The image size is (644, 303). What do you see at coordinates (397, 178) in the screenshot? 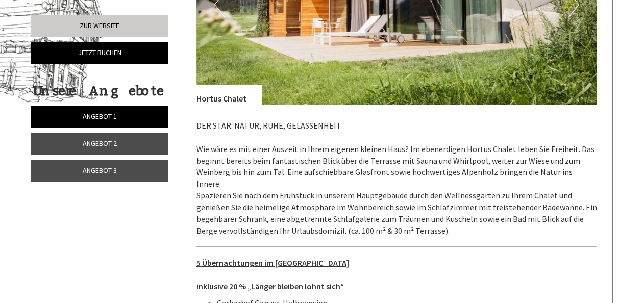
I see `p: DER STAR: NATUR, RUHE, GELASSENHEIT Wie wäre es mit einer Auszeit in Ihrem eigenen kleinen Haus? ...` at bounding box center [397, 178].